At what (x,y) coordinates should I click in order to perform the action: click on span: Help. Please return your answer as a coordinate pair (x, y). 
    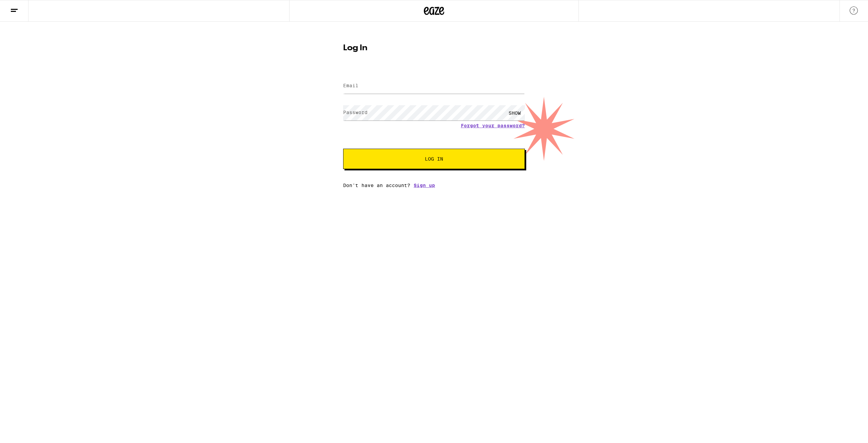
    Looking at the image, I should click on (22, 8).